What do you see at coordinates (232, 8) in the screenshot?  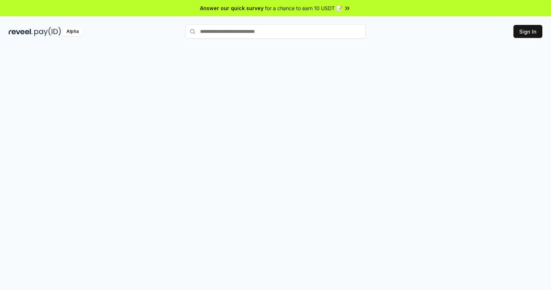 I see `span: Answer our quick survey` at bounding box center [232, 8].